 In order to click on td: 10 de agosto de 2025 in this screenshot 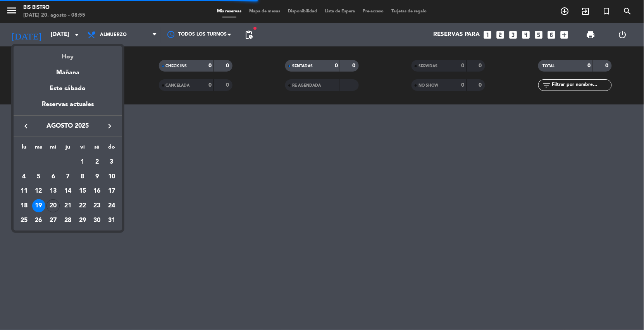, I will do `click(112, 177)`.